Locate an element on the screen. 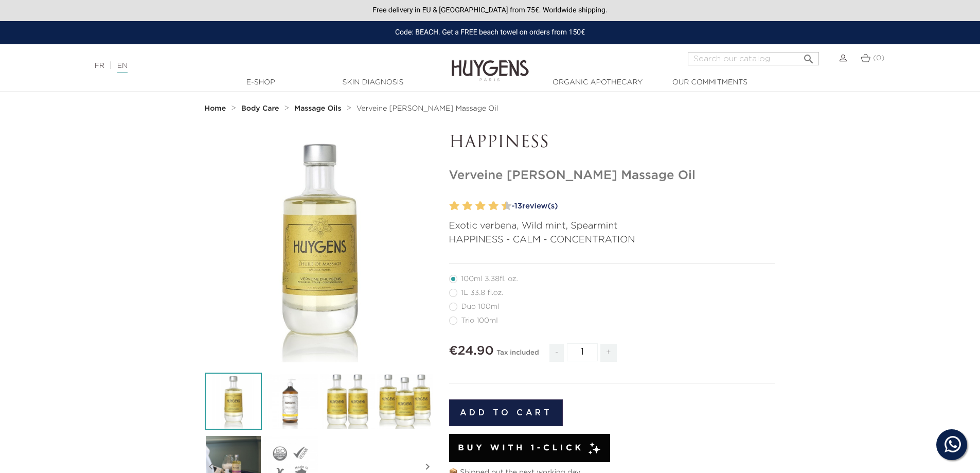 The width and height of the screenshot is (980, 473). label: 7 is located at coordinates (488, 206).